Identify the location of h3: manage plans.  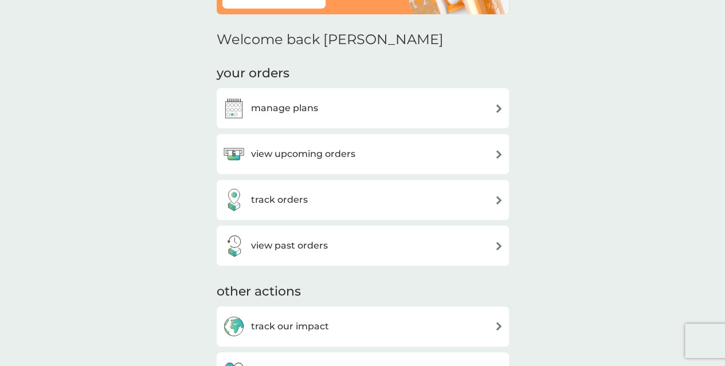
(284, 108).